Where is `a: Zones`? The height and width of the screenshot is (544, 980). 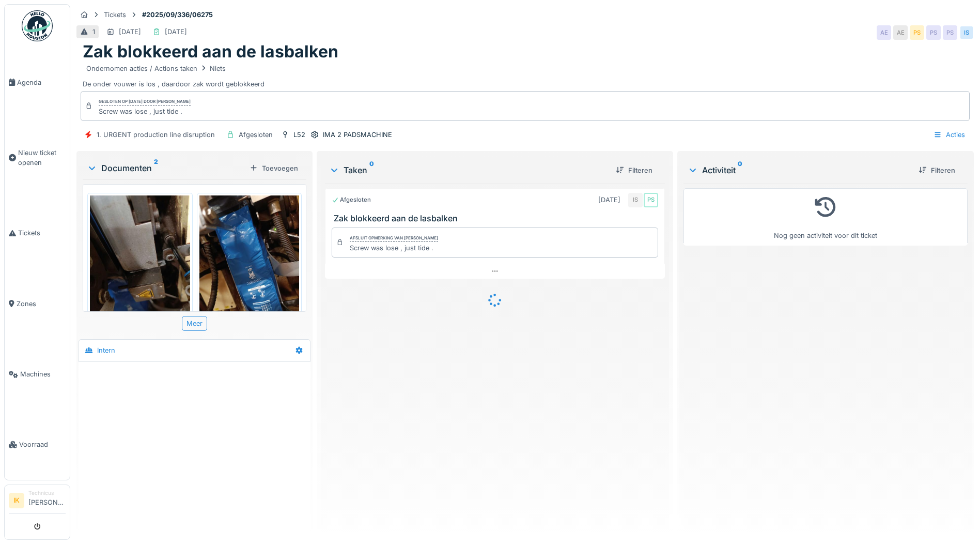
a: Zones is located at coordinates (37, 303).